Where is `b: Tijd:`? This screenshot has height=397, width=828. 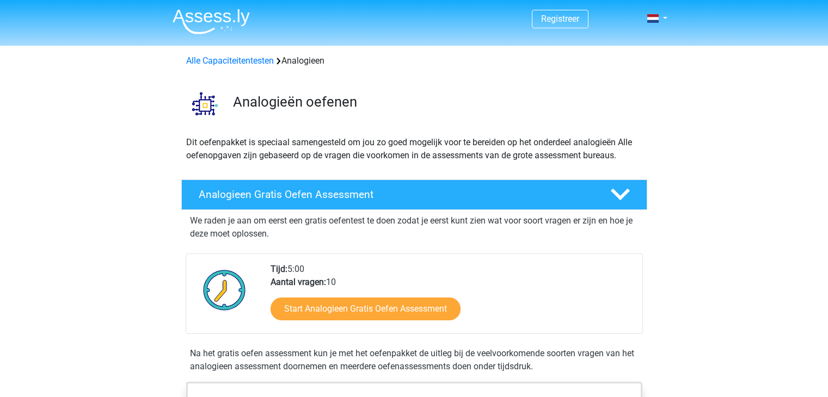
b: Tijd: is located at coordinates (279, 269).